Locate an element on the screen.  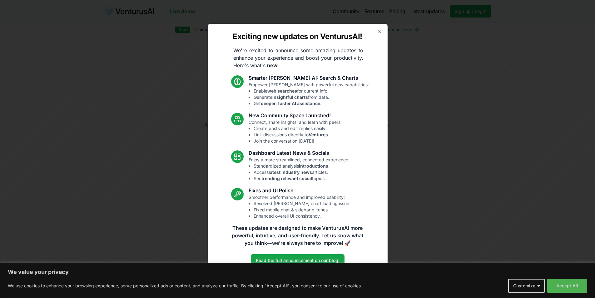
li: Link discussions directly to . is located at coordinates (298, 135).